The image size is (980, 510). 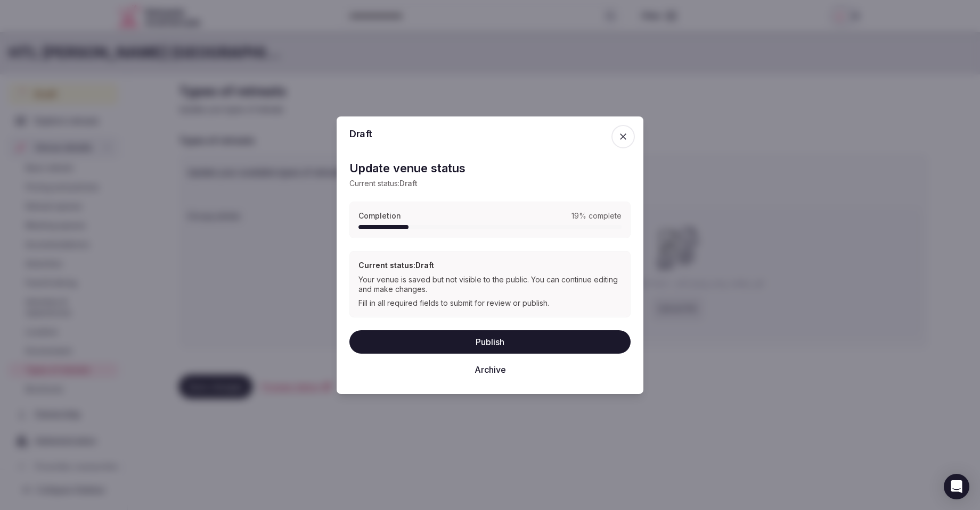 I want to click on span: Completion, so click(x=380, y=216).